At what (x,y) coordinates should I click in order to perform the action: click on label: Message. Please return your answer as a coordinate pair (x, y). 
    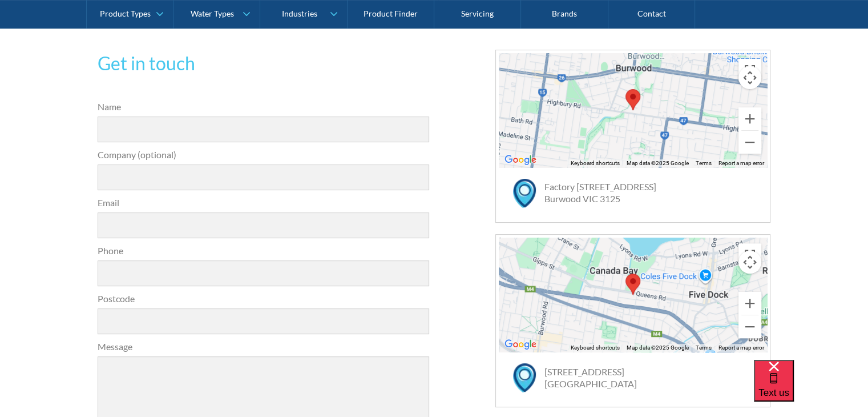
    Looking at the image, I should click on (264, 347).